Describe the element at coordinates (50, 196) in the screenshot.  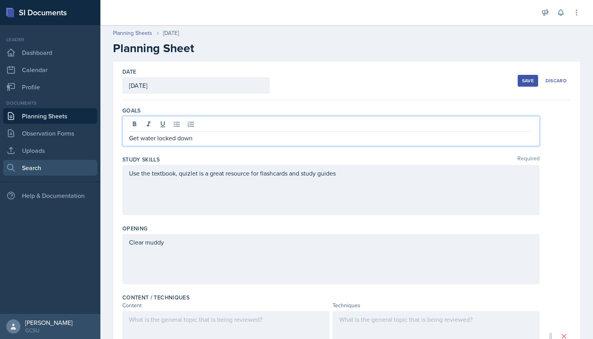
I see `div: Help & Documentation` at that location.